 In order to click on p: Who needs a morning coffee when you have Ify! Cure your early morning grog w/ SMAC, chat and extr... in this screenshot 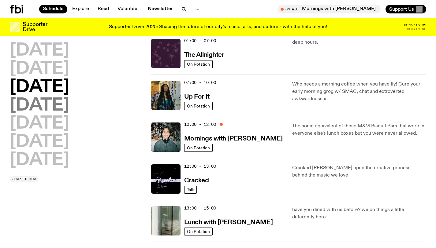, I will do `click(359, 92)`.